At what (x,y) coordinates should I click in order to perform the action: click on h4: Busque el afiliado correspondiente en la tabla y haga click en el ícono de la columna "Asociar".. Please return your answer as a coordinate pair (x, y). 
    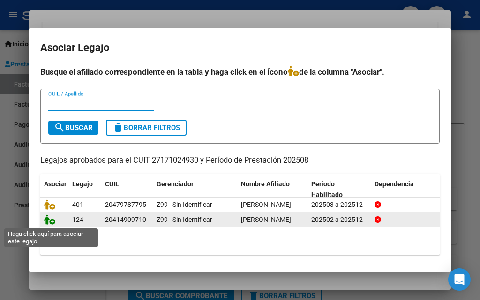
    Looking at the image, I should click on (240, 72).